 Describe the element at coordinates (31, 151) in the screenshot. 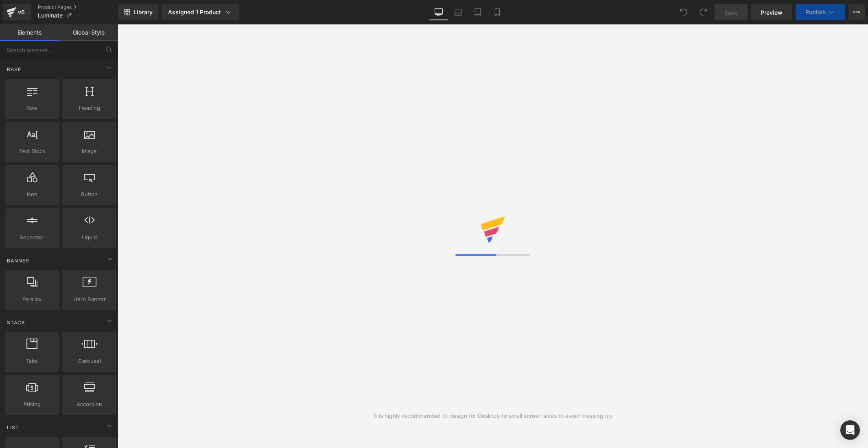

I see `span: Text Block` at that location.